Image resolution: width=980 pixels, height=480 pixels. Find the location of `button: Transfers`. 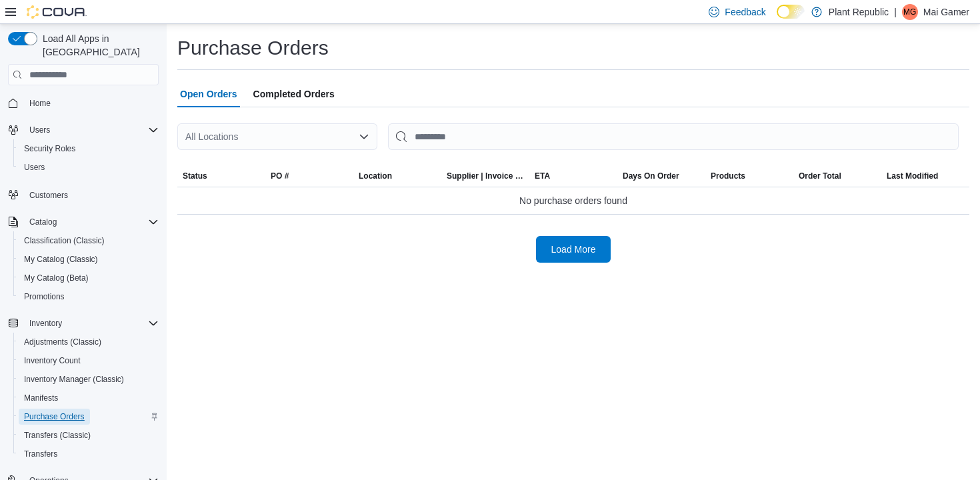

button: Transfers is located at coordinates (89, 454).